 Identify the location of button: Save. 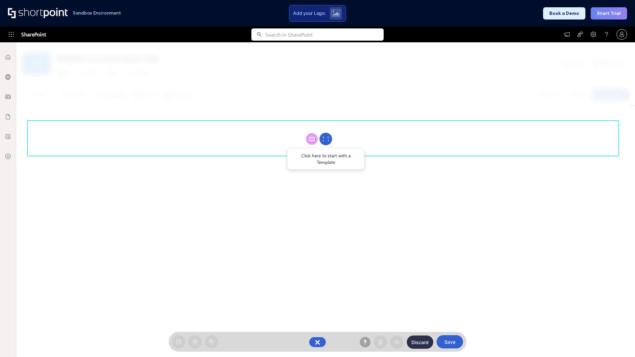
(450, 342).